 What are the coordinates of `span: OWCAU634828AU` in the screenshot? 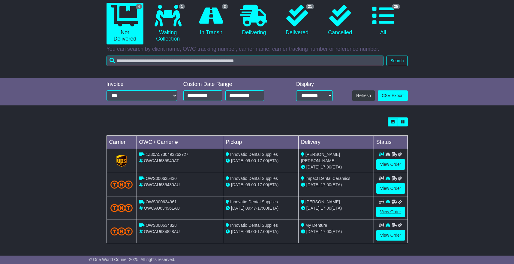 It's located at (162, 231).